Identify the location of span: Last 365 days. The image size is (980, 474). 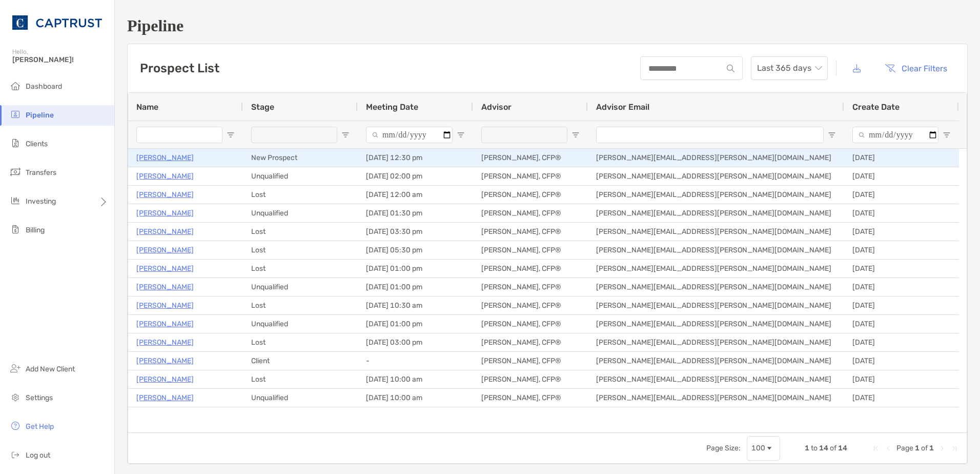
(789, 68).